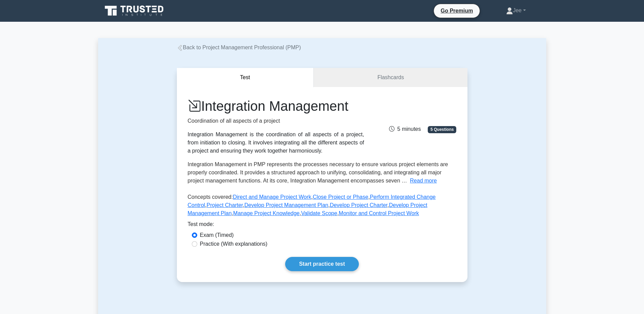 Image resolution: width=644 pixels, height=314 pixels. Describe the element at coordinates (318, 173) in the screenshot. I see `span: Integration Management in PMP represents the processes necessary to ensure various project elemen...` at that location.